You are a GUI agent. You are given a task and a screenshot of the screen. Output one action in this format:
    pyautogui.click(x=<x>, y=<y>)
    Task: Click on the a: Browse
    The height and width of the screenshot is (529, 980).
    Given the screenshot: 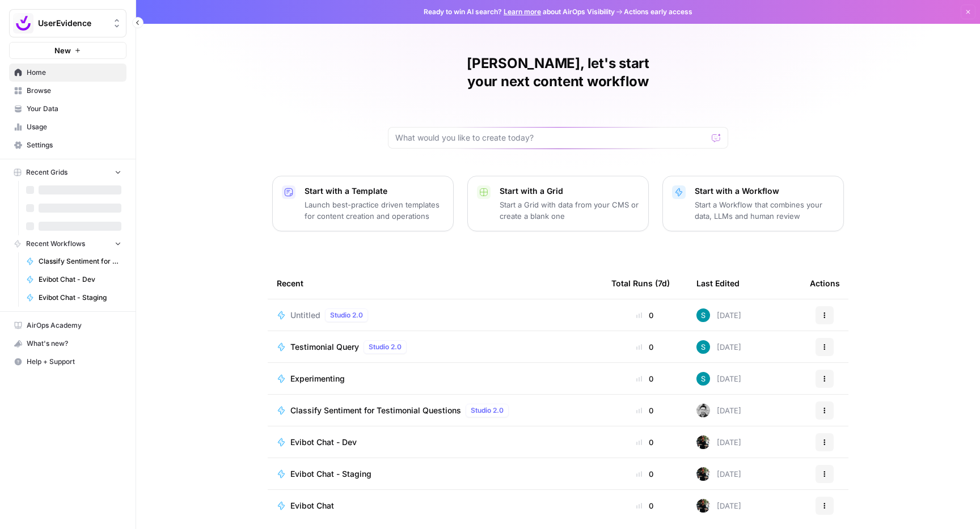 What is the action you would take?
    pyautogui.click(x=68, y=91)
    